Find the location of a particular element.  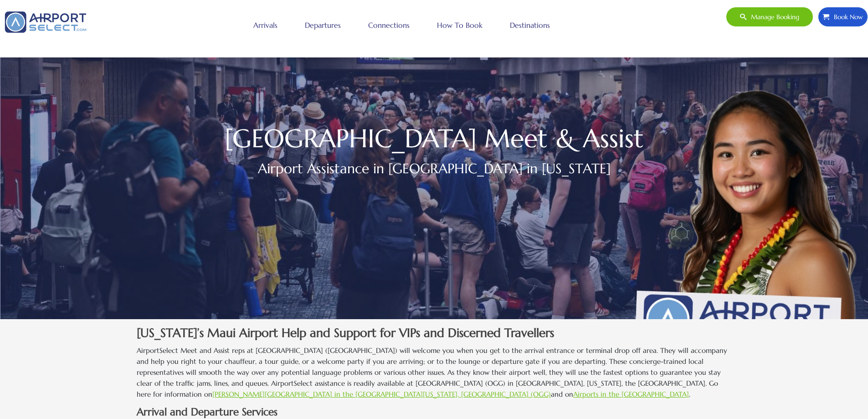

a: Departures is located at coordinates (323, 25).